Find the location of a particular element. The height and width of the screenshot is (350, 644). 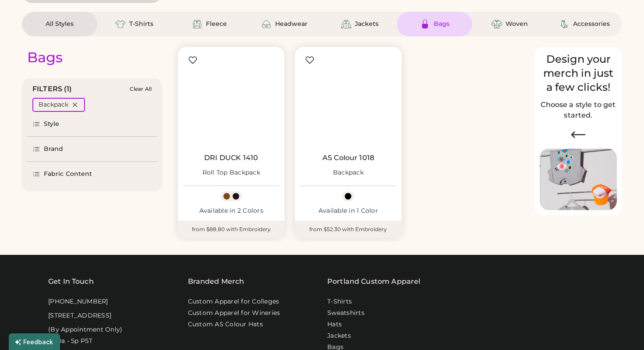

img: Headwear Icon is located at coordinates (266, 24).